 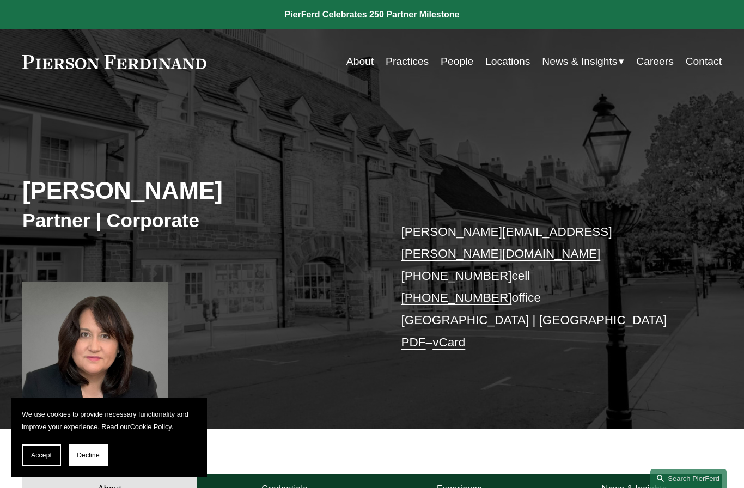 What do you see at coordinates (41, 455) in the screenshot?
I see `button: Accept` at bounding box center [41, 455].